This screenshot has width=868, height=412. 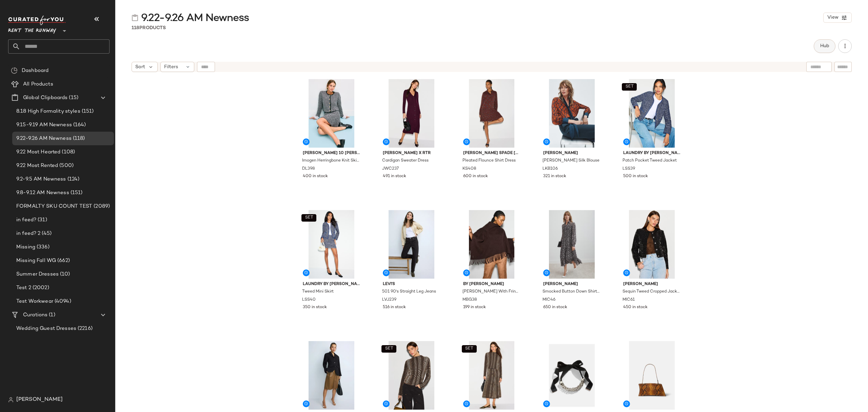 What do you see at coordinates (474, 307) in the screenshot?
I see `span: 199 in stock` at bounding box center [474, 307].